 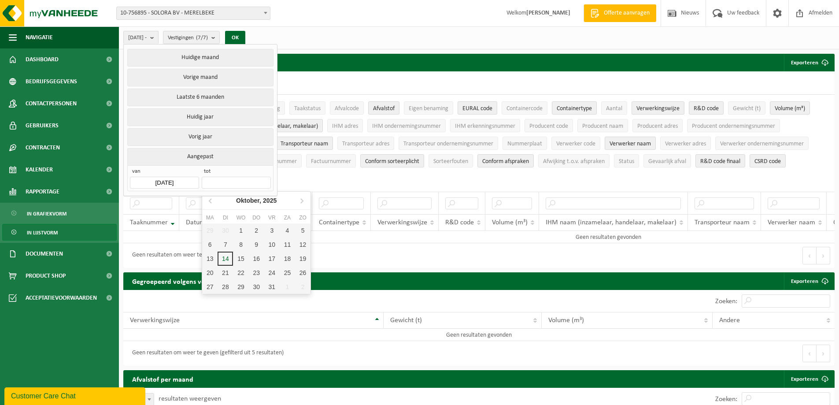 What do you see at coordinates (429, 108) in the screenshot?
I see `span: Eigen benaming` at bounding box center [429, 108].